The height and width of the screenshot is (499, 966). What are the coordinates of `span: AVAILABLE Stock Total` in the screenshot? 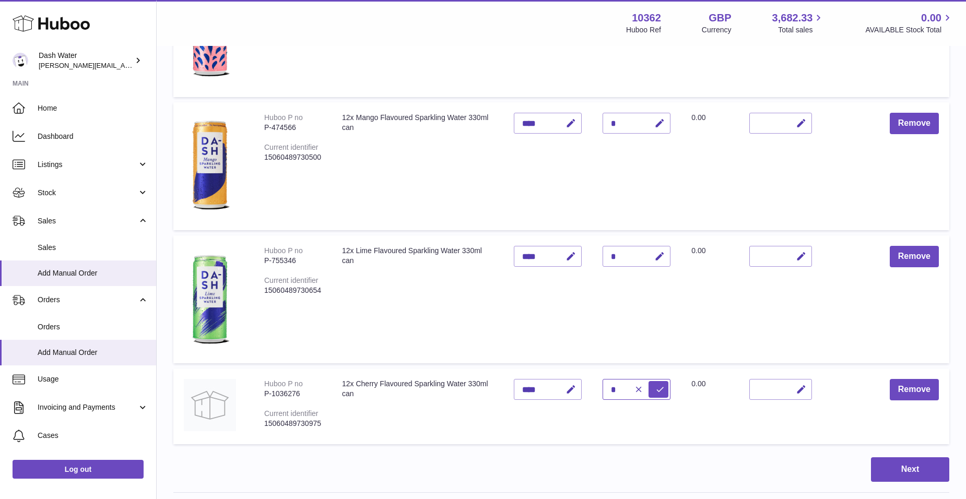 It's located at (909, 30).